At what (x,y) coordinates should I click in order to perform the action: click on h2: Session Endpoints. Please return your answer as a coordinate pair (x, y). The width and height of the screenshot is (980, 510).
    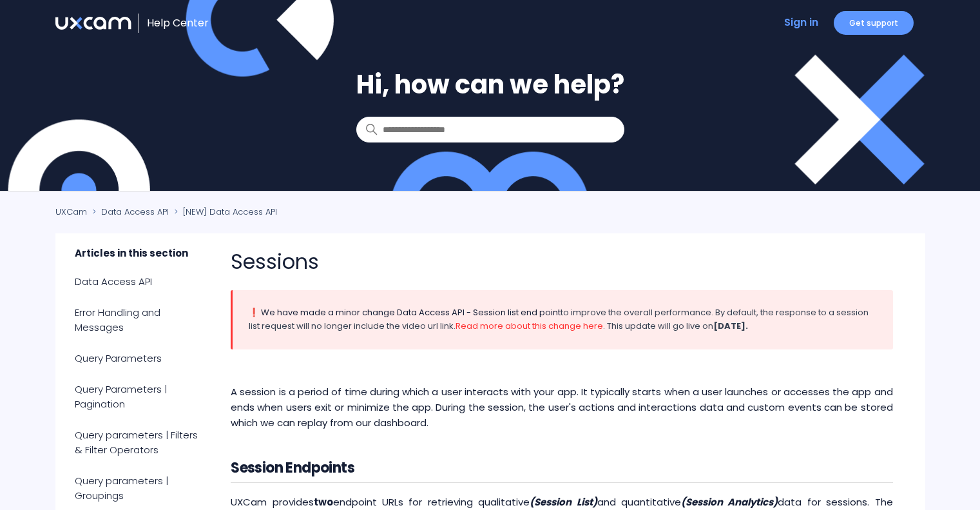
    Looking at the image, I should click on (561, 469).